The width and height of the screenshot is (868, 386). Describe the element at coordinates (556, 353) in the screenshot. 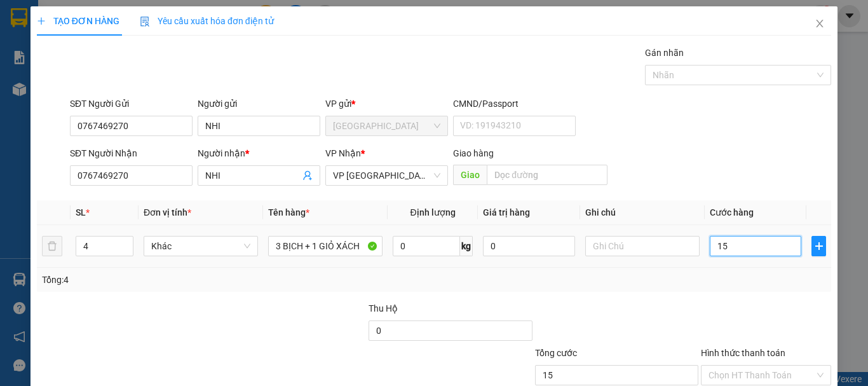

I see `span: Tổng cước` at that location.